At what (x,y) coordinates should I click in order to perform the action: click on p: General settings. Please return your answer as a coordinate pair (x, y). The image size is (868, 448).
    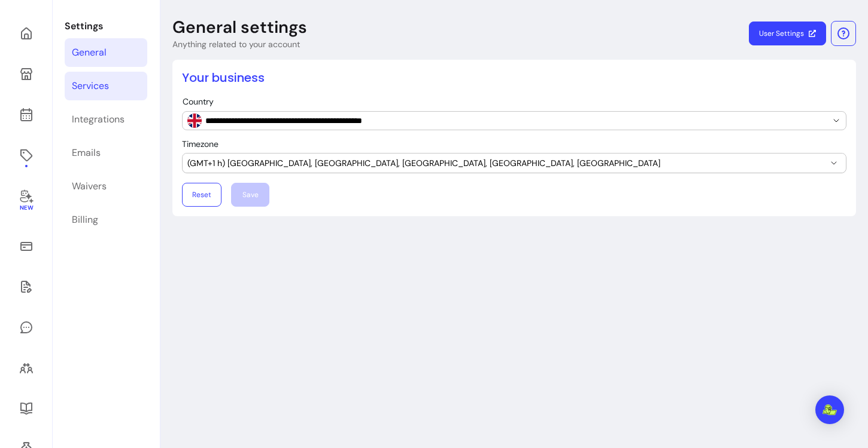
    Looking at the image, I should click on (239, 27).